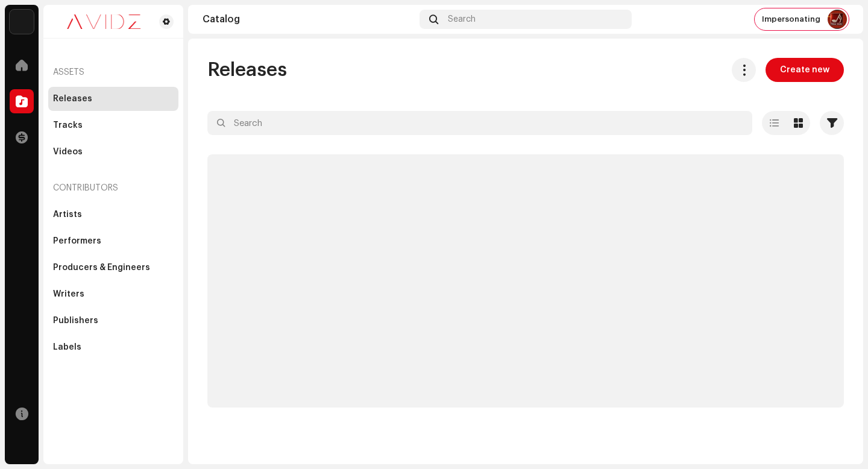 The image size is (868, 469). What do you see at coordinates (101, 268) in the screenshot?
I see `div: Producers & Engineers` at bounding box center [101, 268].